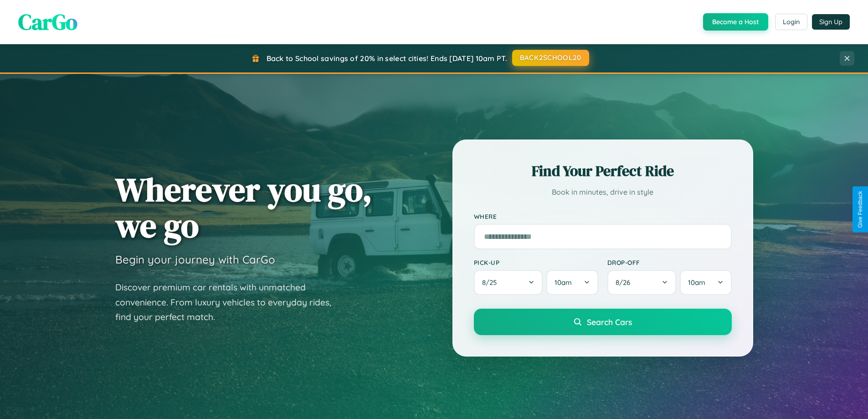 The height and width of the screenshot is (419, 868). Describe the element at coordinates (229, 302) in the screenshot. I see `p: Discover premium car rentals with unmatched convenience. From luxury vehicles to everyday rides, ...` at that location.